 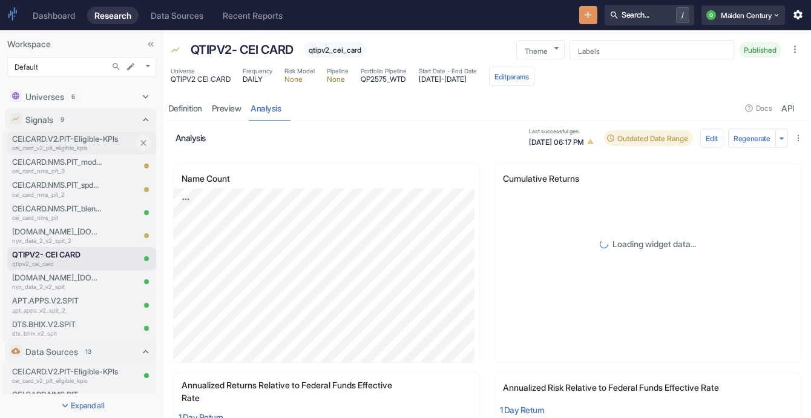 I want to click on a: QTIPV2- CEI CARDqtipv2_cei_card, so click(x=57, y=258).